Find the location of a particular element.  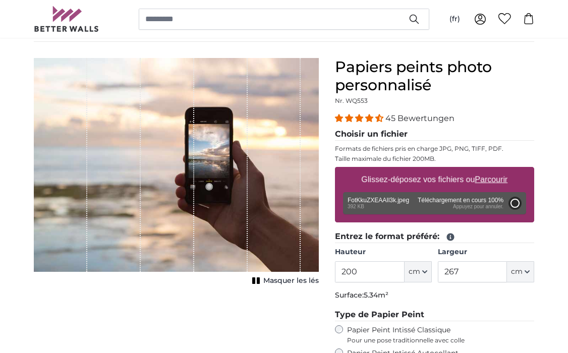

legend: Type de Papier Peint is located at coordinates (434, 315).